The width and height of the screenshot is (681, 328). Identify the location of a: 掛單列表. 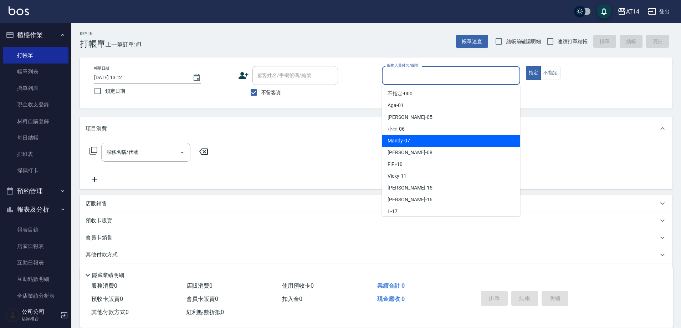
(36, 88).